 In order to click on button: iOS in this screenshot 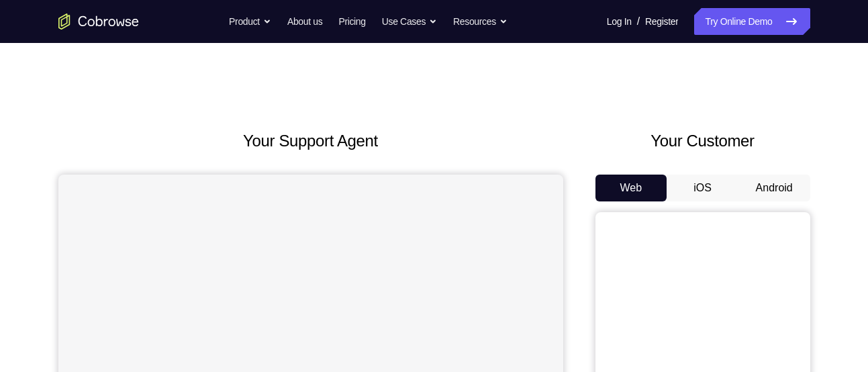, I will do `click(702, 188)`.